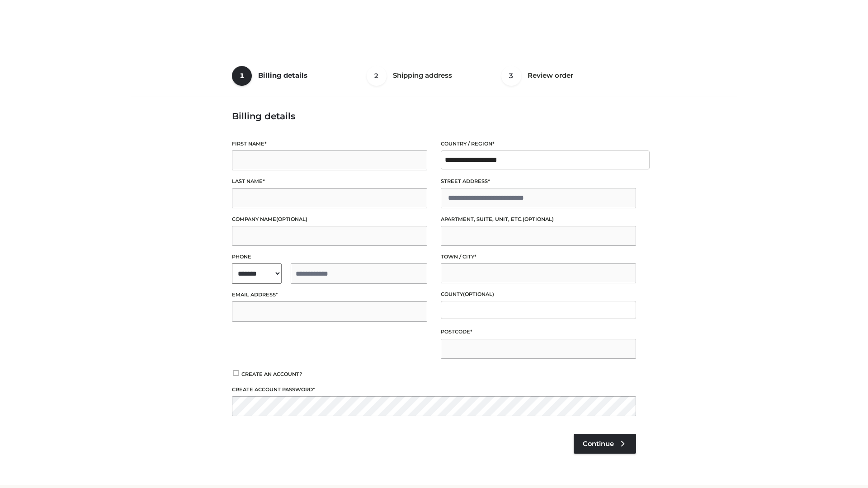 Image resolution: width=868 pixels, height=488 pixels. I want to click on label: Company name, so click(329, 220).